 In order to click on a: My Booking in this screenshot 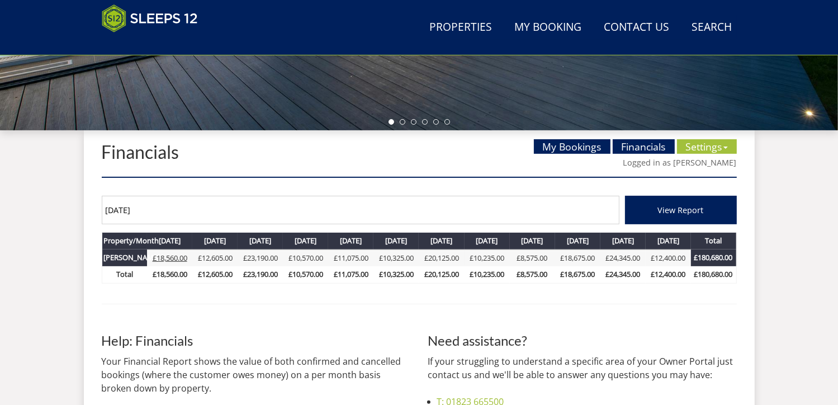, I will do `click(549, 27)`.